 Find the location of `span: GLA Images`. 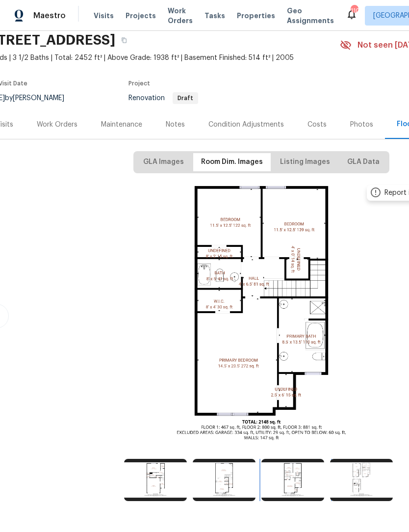

span: GLA Images is located at coordinates (163, 162).